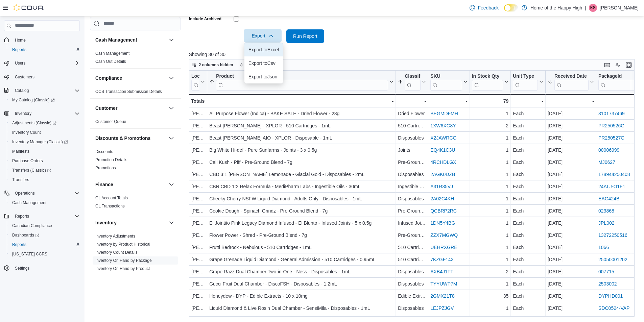 This screenshot has width=644, height=322. I want to click on a: Home, so click(20, 40).